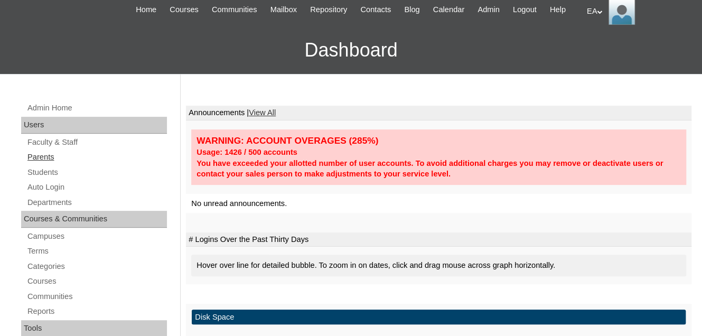 Image resolution: width=702 pixels, height=336 pixels. What do you see at coordinates (97, 311) in the screenshot?
I see `a: Reports` at bounding box center [97, 311].